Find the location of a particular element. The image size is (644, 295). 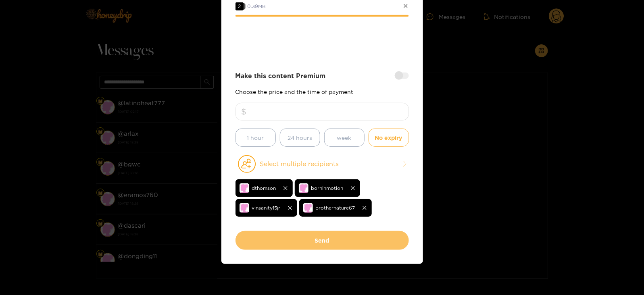

span: borninmotion is located at coordinates (328, 188).